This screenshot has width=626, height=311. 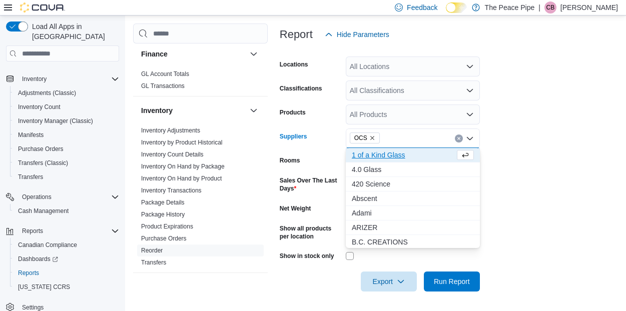 What do you see at coordinates (290, 161) in the screenshot?
I see `label: Rooms` at bounding box center [290, 161].